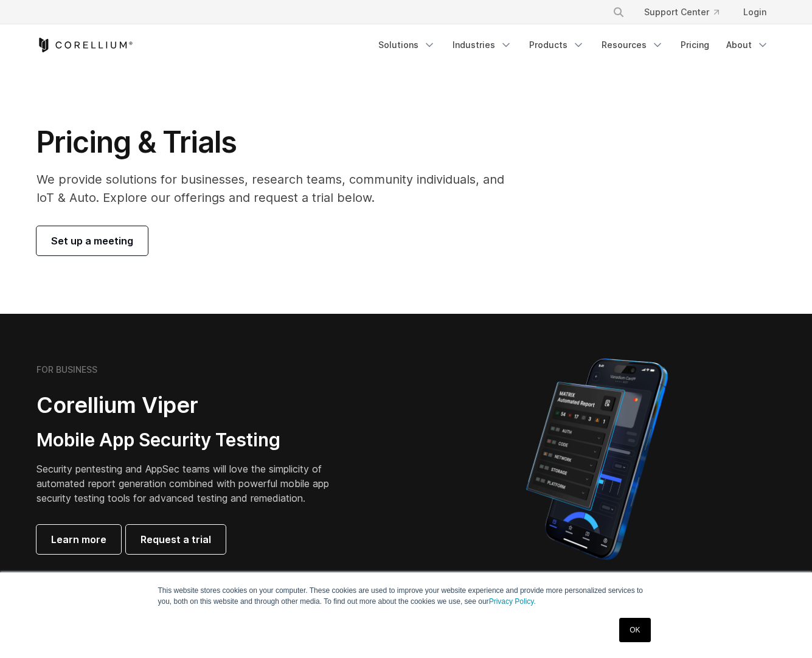 The height and width of the screenshot is (658, 812). What do you see at coordinates (695, 45) in the screenshot?
I see `a: Pricing` at bounding box center [695, 45].